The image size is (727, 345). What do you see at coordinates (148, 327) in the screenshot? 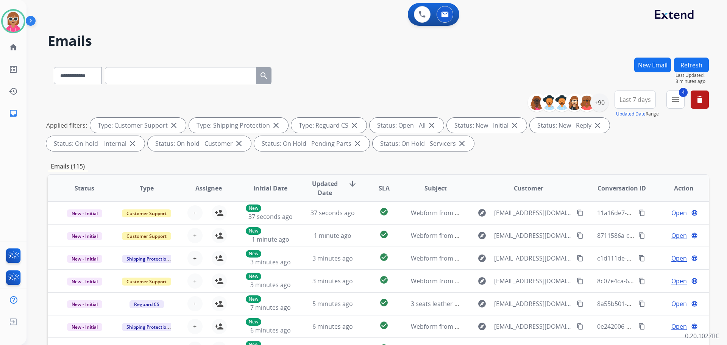
I see `span: Shipping Protection` at bounding box center [148, 327].